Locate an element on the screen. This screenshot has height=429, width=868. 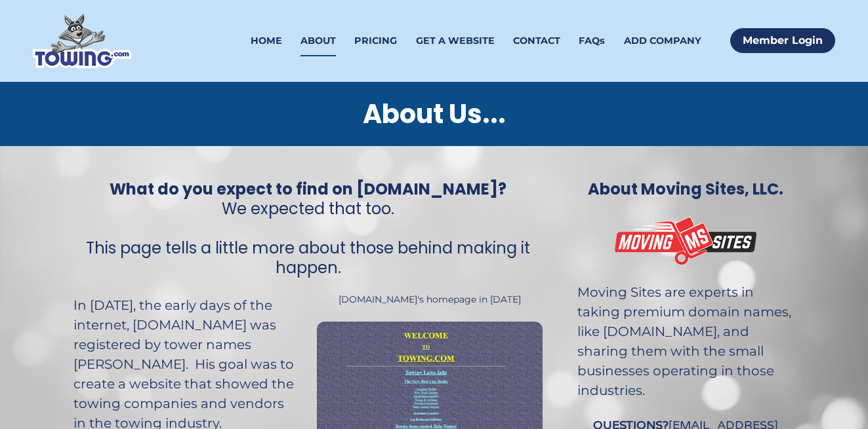
img: Towing.com Logo is located at coordinates (82, 41).